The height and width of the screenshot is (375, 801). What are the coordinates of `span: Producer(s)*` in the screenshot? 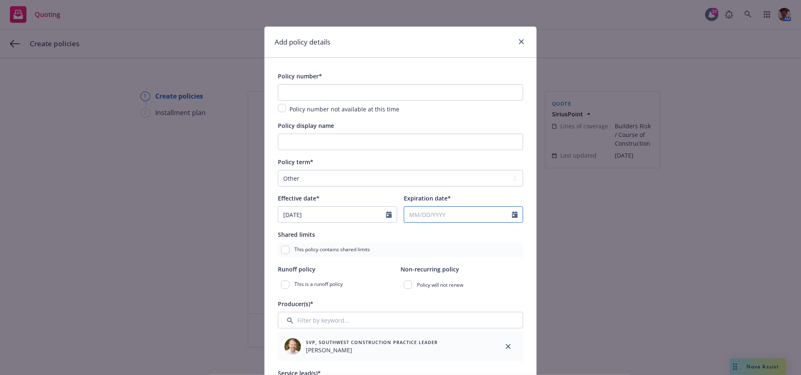 It's located at (295, 304).